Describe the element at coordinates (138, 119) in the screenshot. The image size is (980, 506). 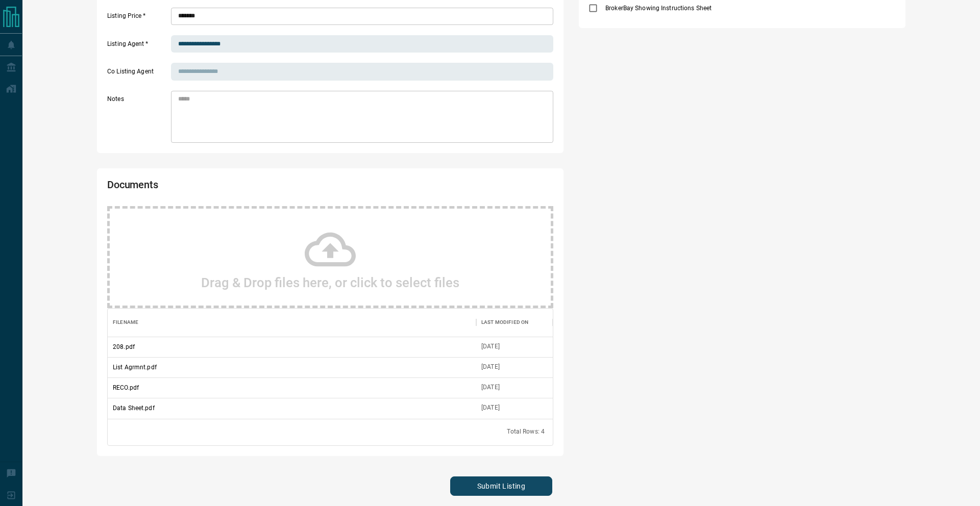
I see `label: Notes` at that location.